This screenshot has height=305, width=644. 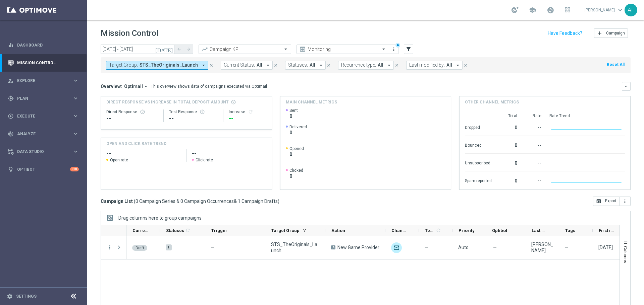 What do you see at coordinates (48, 62) in the screenshot?
I see `a: Mission Control` at bounding box center [48, 62].